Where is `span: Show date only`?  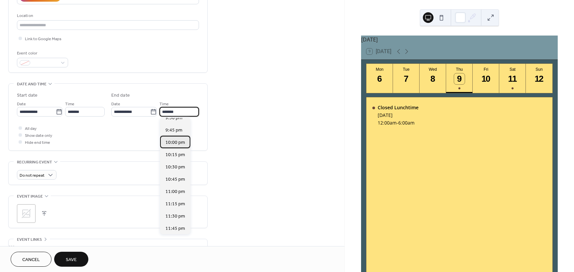
span: Show date only is located at coordinates (39, 136).